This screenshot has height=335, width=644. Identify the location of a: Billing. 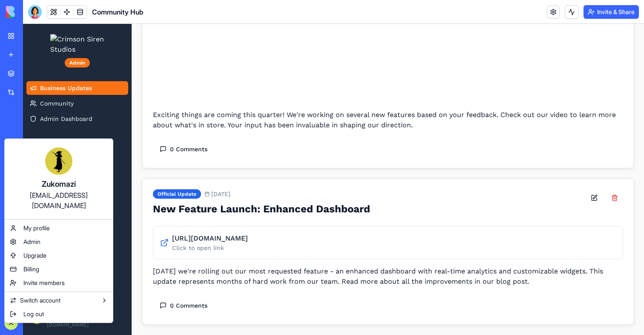
(59, 269).